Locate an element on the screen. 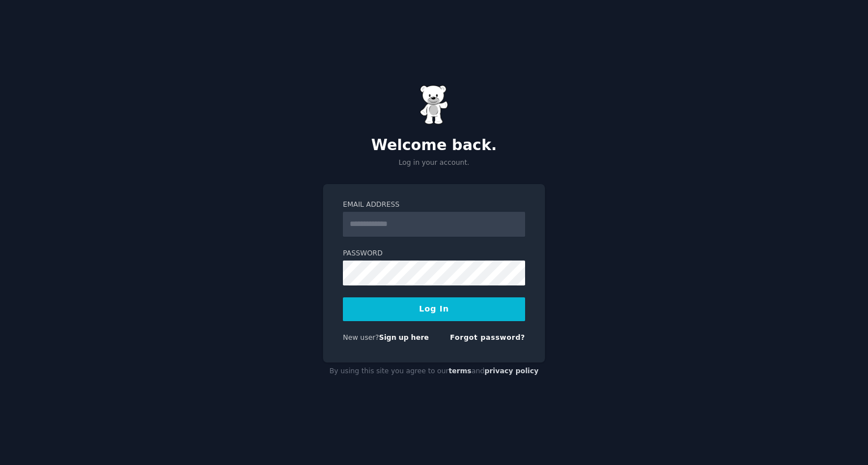  label: Email Address is located at coordinates (434, 205).